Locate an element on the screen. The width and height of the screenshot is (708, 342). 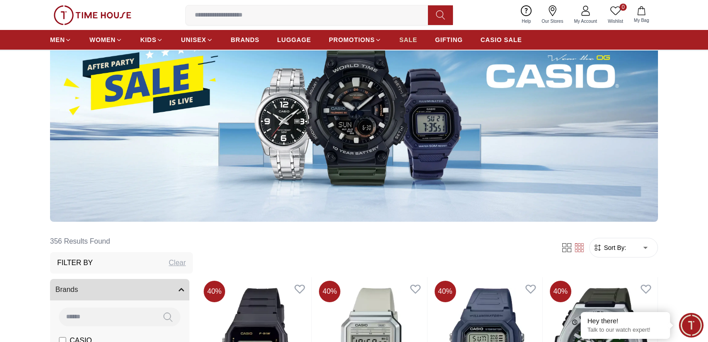
button: Sort By: is located at coordinates (610, 247).